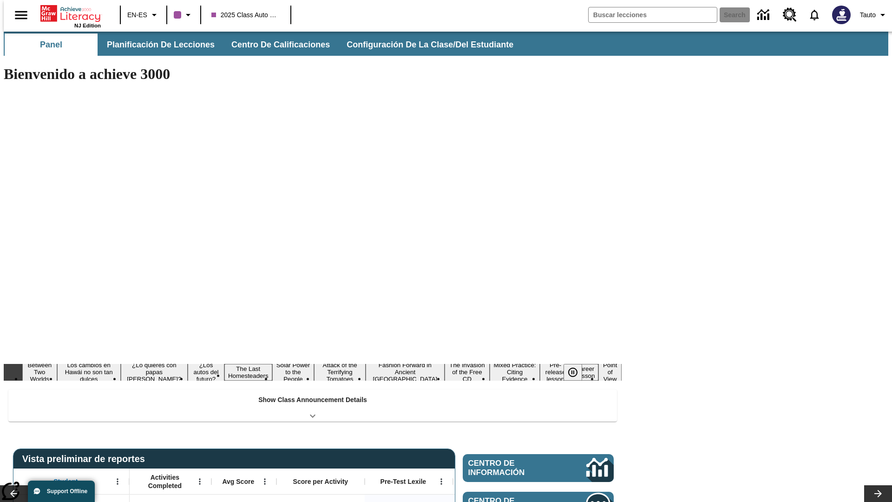  I want to click on span: Centro de información, so click(511, 468).